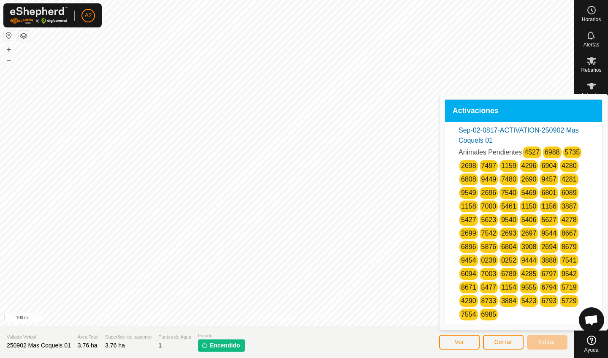  What do you see at coordinates (160, 345) in the screenshot?
I see `span: 1` at bounding box center [160, 345].